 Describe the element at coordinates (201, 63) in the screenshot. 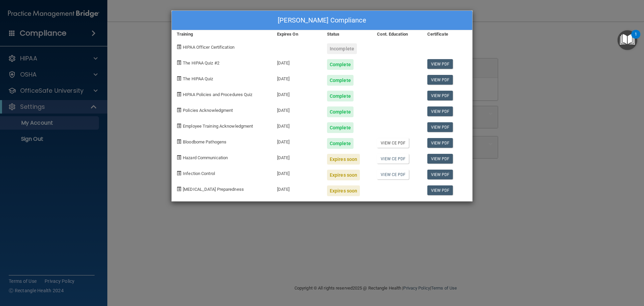

I see `span: The HIPAA Quiz #2` at that location.